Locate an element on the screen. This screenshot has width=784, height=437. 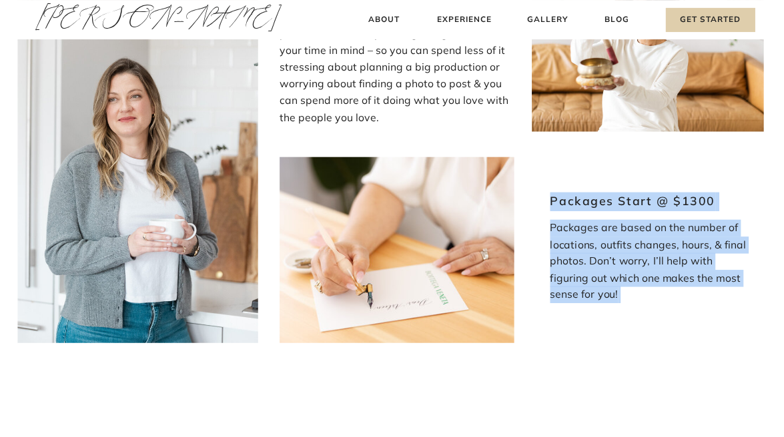
a: About is located at coordinates (383, 20).